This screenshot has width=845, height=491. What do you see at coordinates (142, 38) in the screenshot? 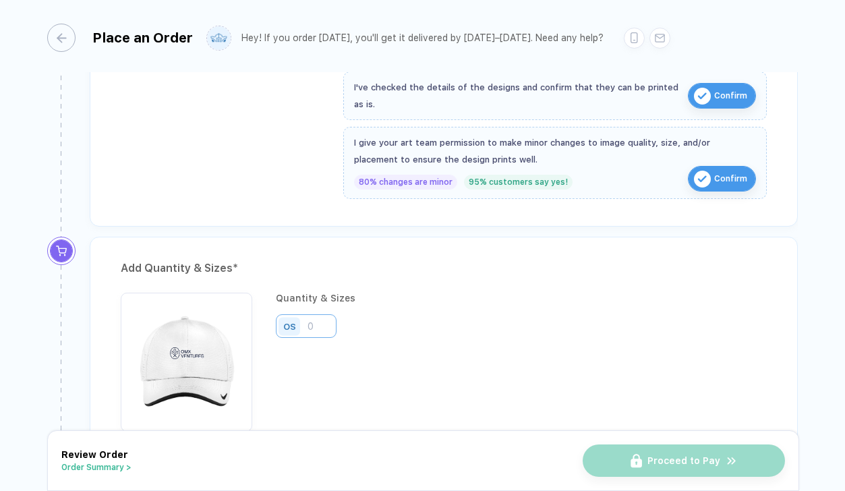
I see `div: Place an Order` at bounding box center [142, 38].